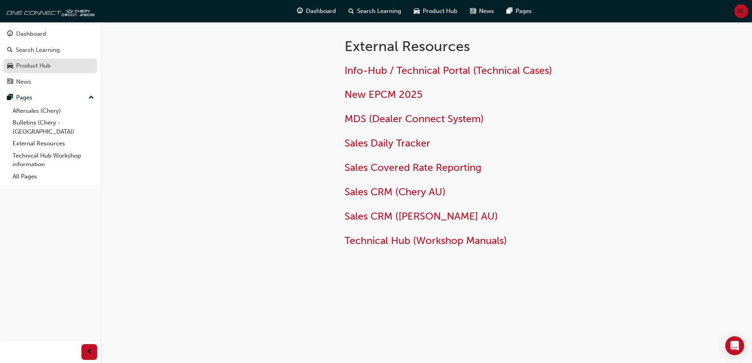 The height and width of the screenshot is (363, 752). I want to click on div: Open Intercom Messenger, so click(735, 346).